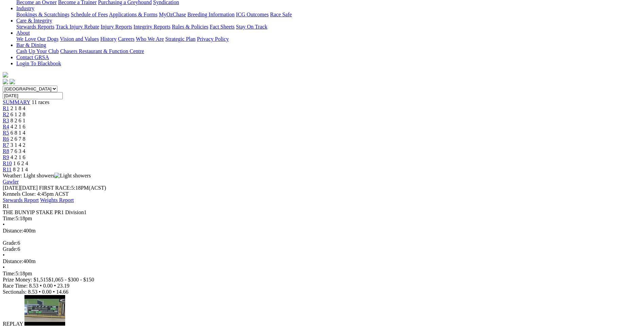 This screenshot has height=327, width=644. I want to click on a: Fact Sheets, so click(222, 27).